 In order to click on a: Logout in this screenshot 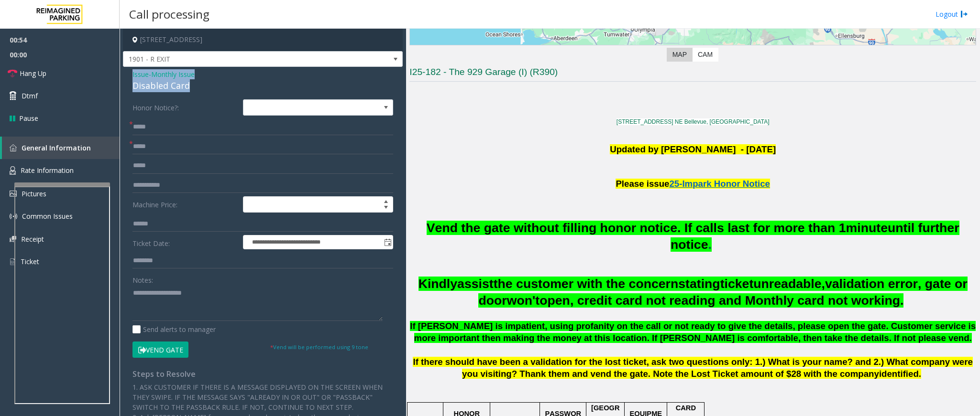, I will do `click(952, 14)`.